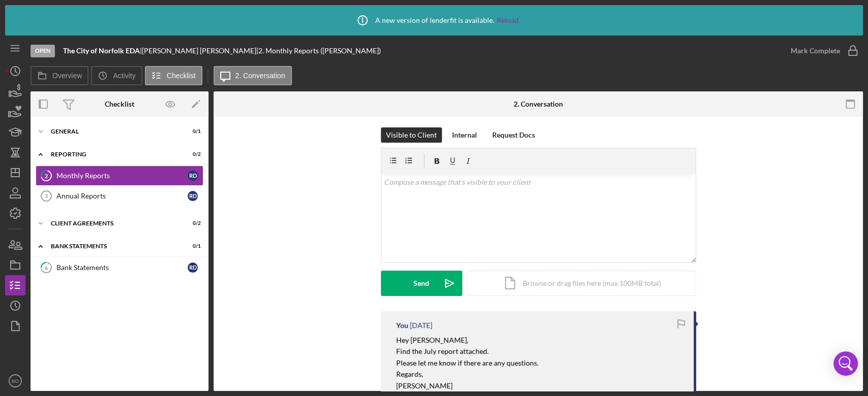  I want to click on div: Annual Reports, so click(122, 196).